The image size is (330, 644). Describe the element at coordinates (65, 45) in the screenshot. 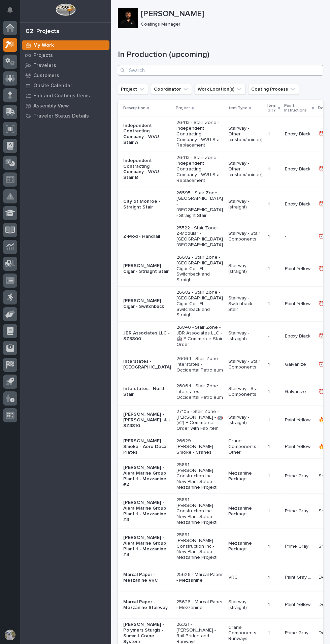

I see `a: My Work` at that location.